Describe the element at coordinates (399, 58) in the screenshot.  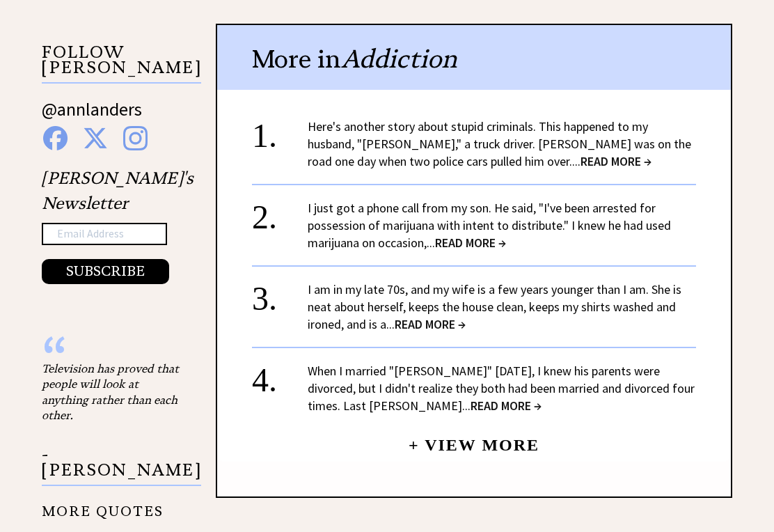
I see `span: Addiction` at that location.